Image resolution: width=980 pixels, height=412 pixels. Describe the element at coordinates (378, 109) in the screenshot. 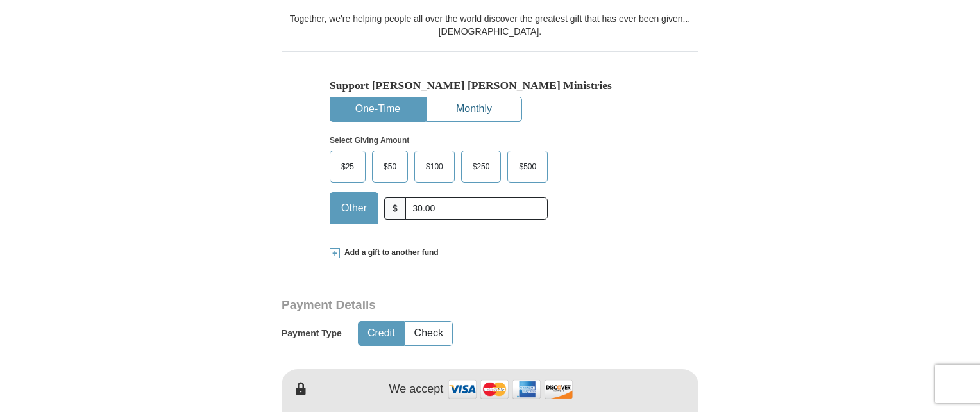

I see `button: One-Time` at that location.